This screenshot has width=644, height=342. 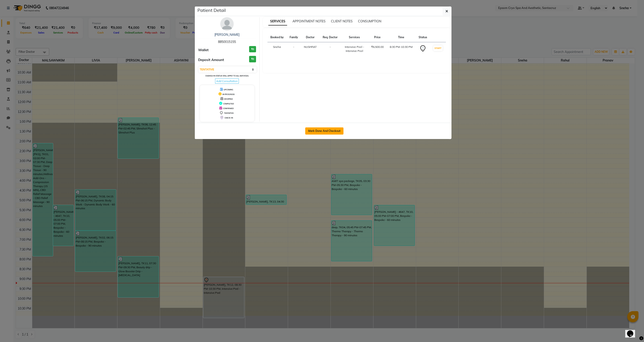 What do you see at coordinates (294, 37) in the screenshot?
I see `th: Family` at bounding box center [294, 37].